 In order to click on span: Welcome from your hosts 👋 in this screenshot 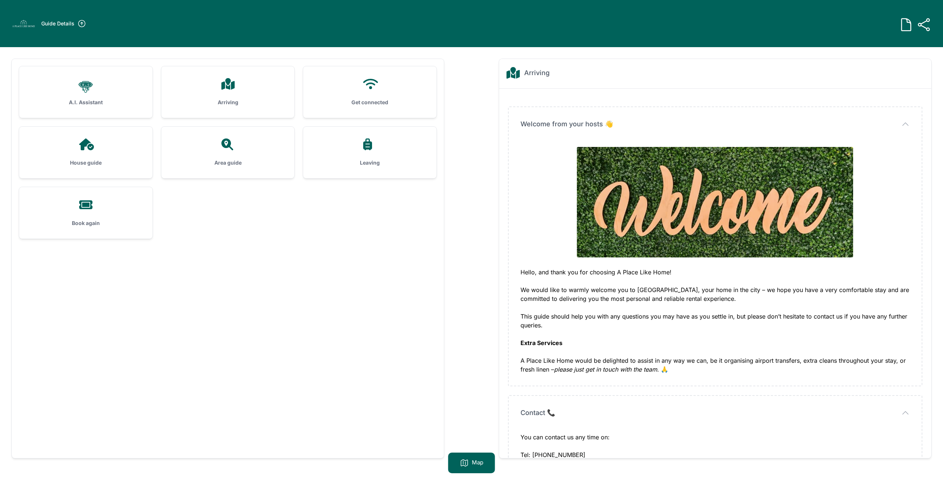, I will do `click(566, 124)`.